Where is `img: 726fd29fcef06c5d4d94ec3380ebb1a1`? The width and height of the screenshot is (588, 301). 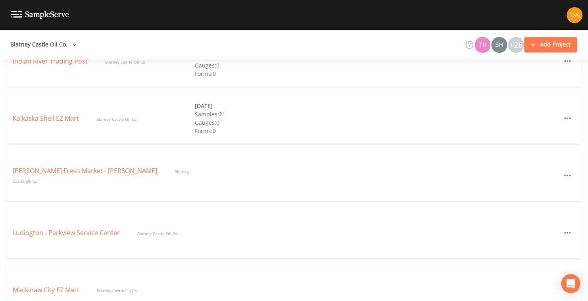
img: 726fd29fcef06c5d4d94ec3380ebb1a1 is located at coordinates (499, 45).